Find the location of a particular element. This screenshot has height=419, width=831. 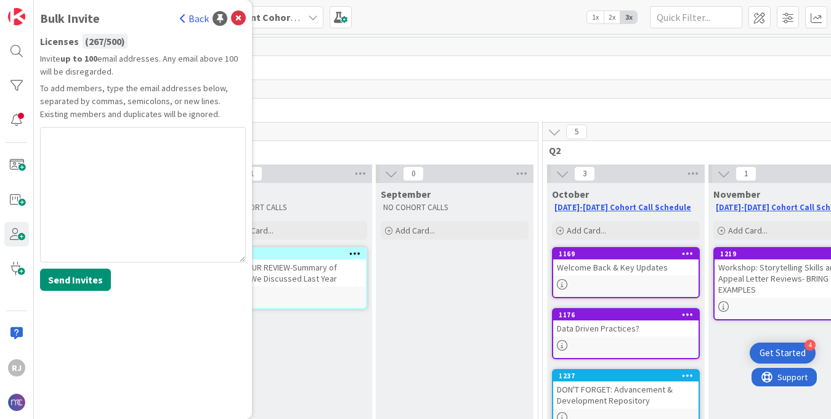

span: October is located at coordinates (570, 194).